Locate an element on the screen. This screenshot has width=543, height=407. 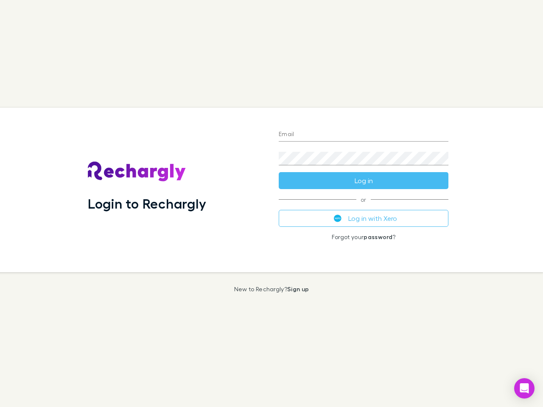
span: or is located at coordinates (364, 199).